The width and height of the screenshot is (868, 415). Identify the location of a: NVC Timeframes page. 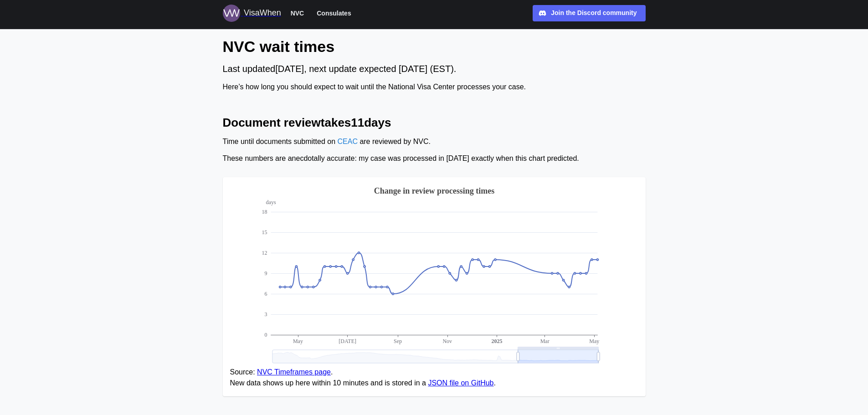
(294, 372).